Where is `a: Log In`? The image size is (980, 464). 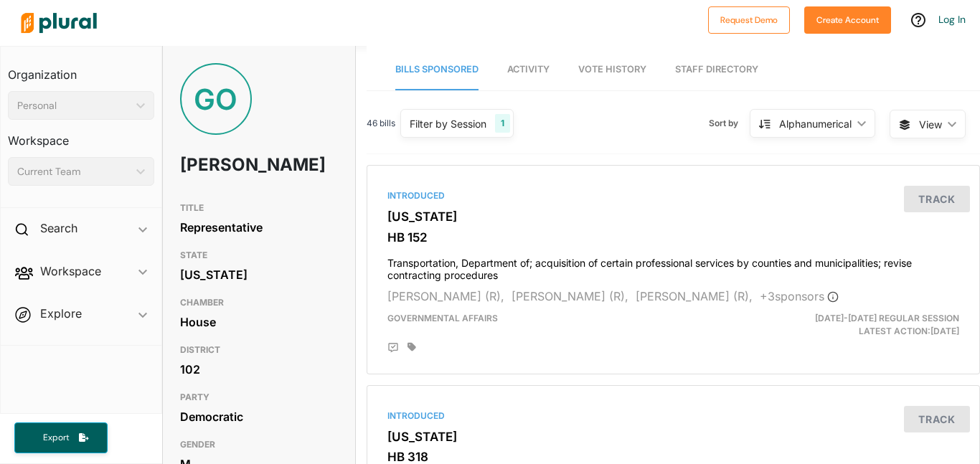 a: Log In is located at coordinates (952, 19).